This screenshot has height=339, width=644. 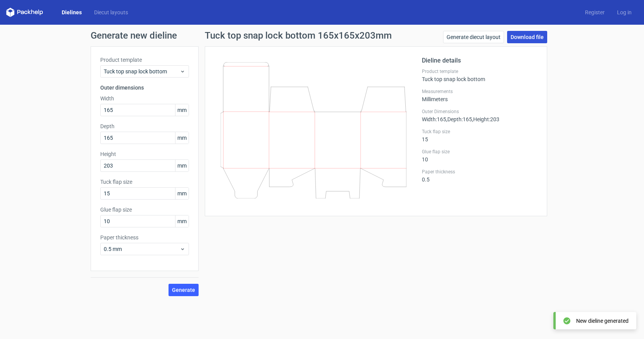 What do you see at coordinates (480, 156) in the screenshot?
I see `div: 10` at bounding box center [480, 156].